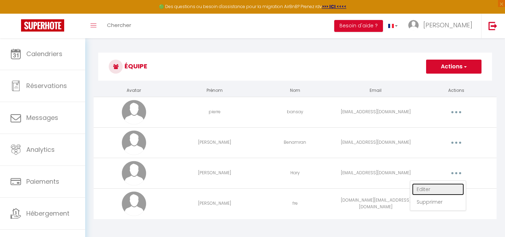 This screenshot has height=237, width=505. What do you see at coordinates (215, 112) in the screenshot?
I see `td: pierre` at bounding box center [215, 112].